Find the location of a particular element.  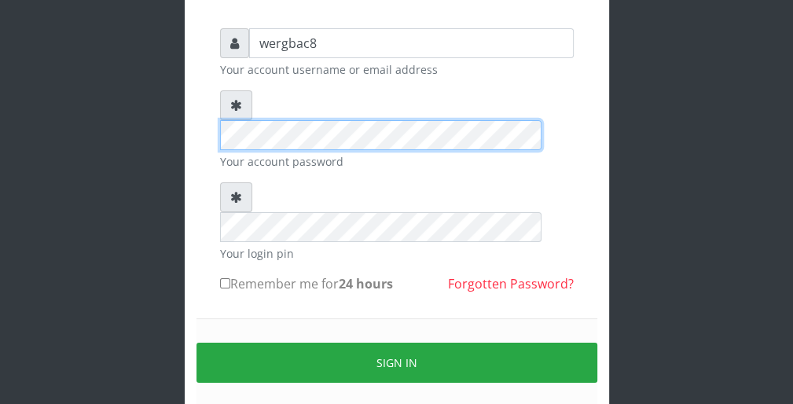

small: Your account username or email address is located at coordinates (397, 69).